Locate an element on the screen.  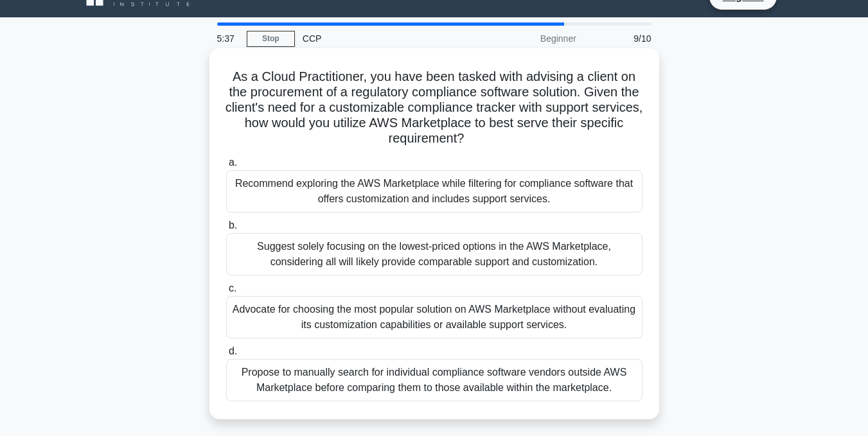
a: Stop is located at coordinates (270, 39).